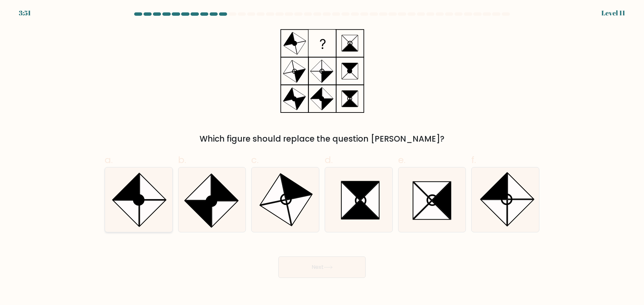 The image size is (644, 305). Describe the element at coordinates (613, 13) in the screenshot. I see `div: Level 11` at that location.